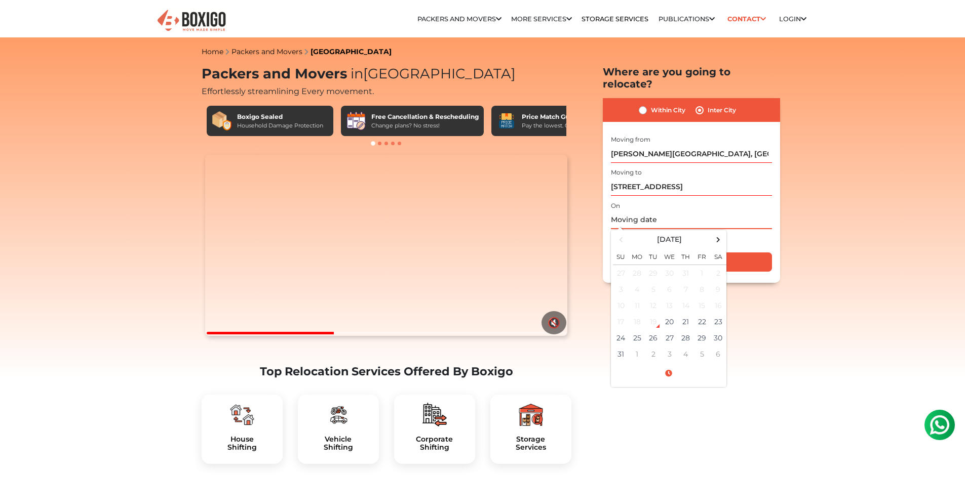 Image resolution: width=965 pixels, height=478 pixels. I want to click on a: Login, so click(792, 19).